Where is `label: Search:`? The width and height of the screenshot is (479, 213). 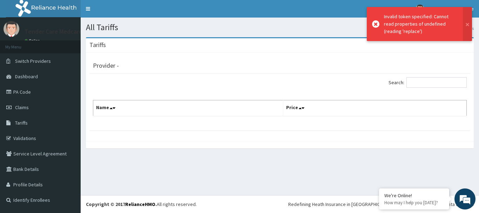 label: Search: is located at coordinates (427, 82).